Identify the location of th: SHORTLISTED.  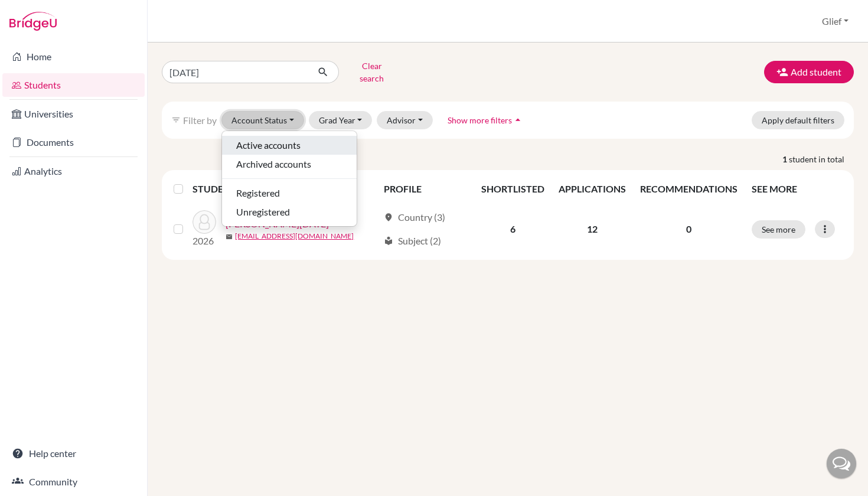
(513, 189).